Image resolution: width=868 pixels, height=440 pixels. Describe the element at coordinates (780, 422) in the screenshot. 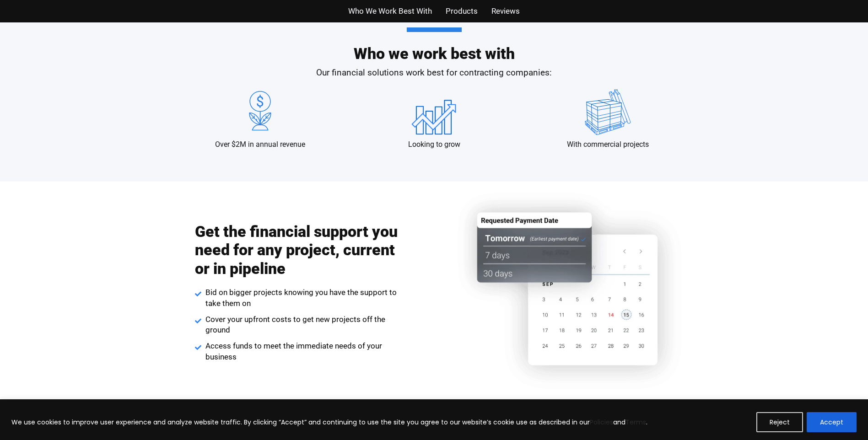

I see `button: Reject` at that location.